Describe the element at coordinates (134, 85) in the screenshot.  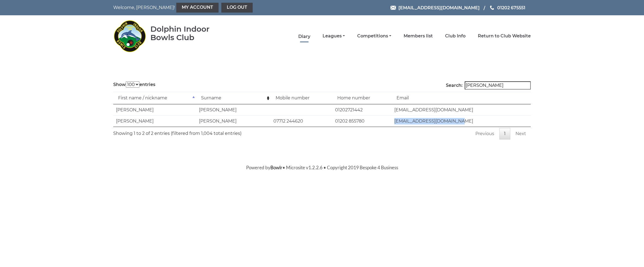
I see `label: Show entries` at that location.